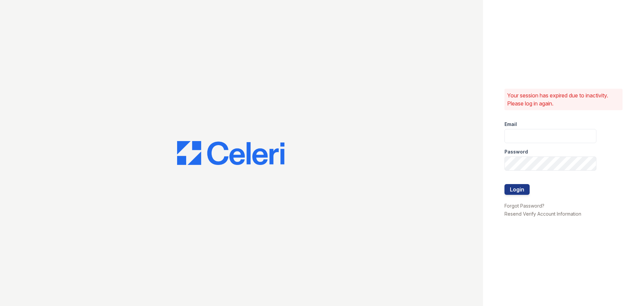 Image resolution: width=644 pixels, height=306 pixels. Describe the element at coordinates (564, 99) in the screenshot. I see `p: Your session has expired due to inactivity. Please log in again.` at that location.